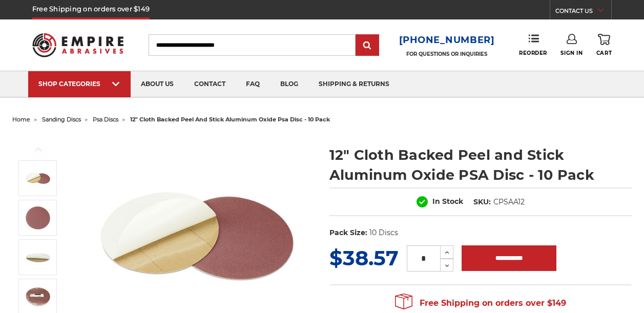 The width and height of the screenshot is (644, 313). I want to click on span: Reorder, so click(533, 53).